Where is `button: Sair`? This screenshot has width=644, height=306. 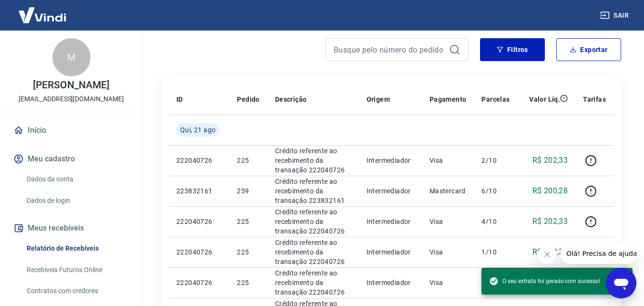
button: Sair is located at coordinates (615, 15).